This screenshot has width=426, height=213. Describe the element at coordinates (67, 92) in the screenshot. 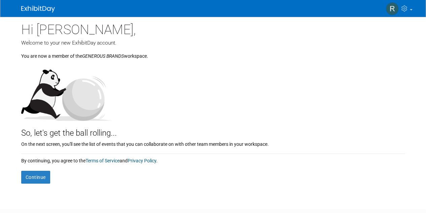

I see `img: Let's get the ball rolling` at that location.